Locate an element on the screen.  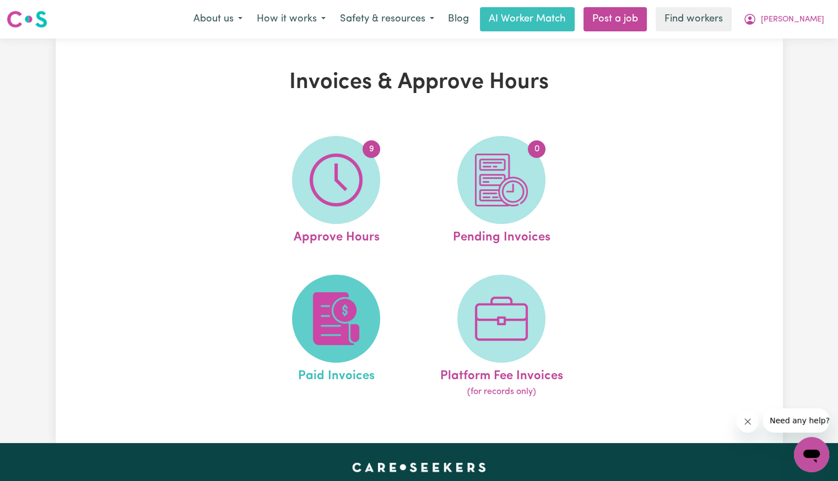
button: About us is located at coordinates (218, 19).